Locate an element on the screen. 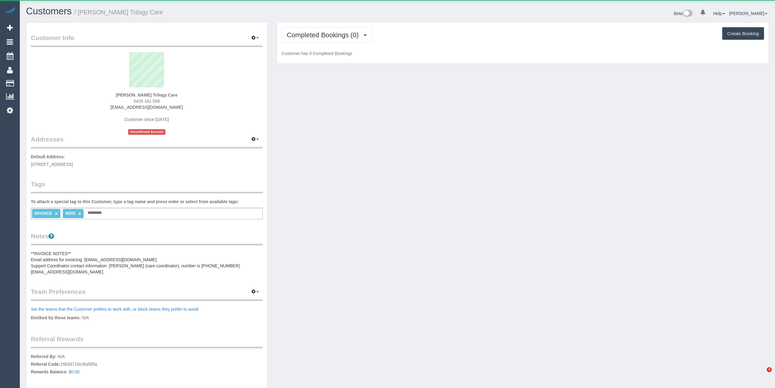 This screenshot has height=388, width=775. a: N/A is located at coordinates (61, 356).